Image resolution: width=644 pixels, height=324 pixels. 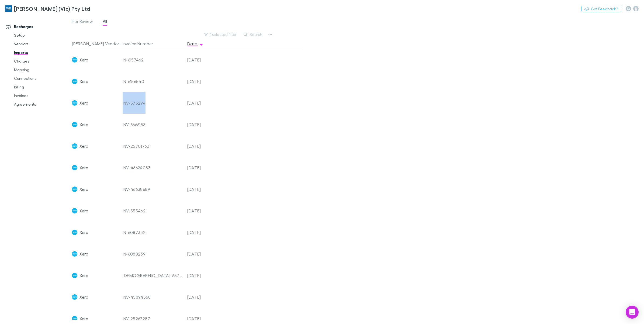 I want to click on div: IN-6087332, so click(x=153, y=233).